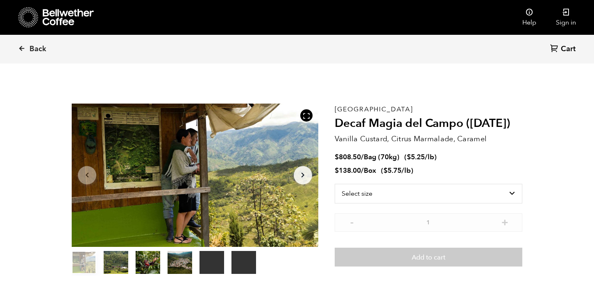 This screenshot has width=594, height=296. What do you see at coordinates (348, 170) in the screenshot?
I see `bdi: 138.00` at bounding box center [348, 170].